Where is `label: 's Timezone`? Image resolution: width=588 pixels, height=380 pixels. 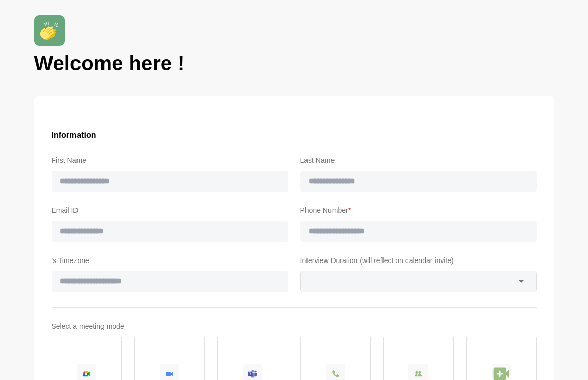
label: 's Timezone is located at coordinates (170, 260).